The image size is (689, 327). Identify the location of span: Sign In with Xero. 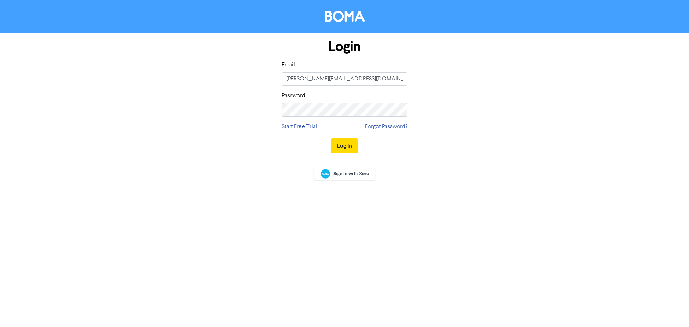
(351, 174).